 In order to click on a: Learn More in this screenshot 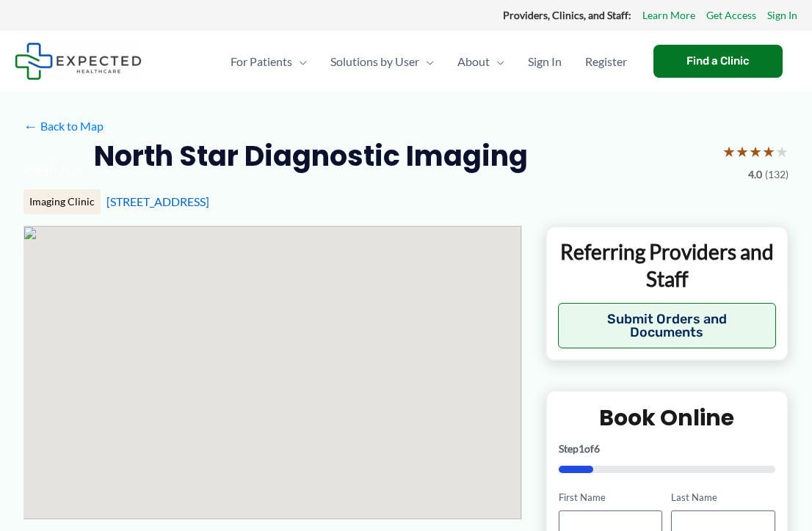, I will do `click(669, 16)`.